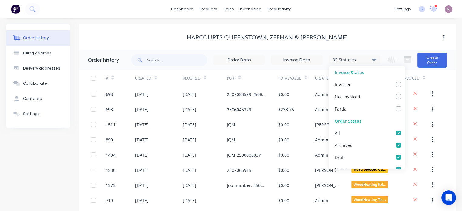  What do you see at coordinates (177, 60) in the screenshot?
I see `input: Search...` at bounding box center [177, 60].